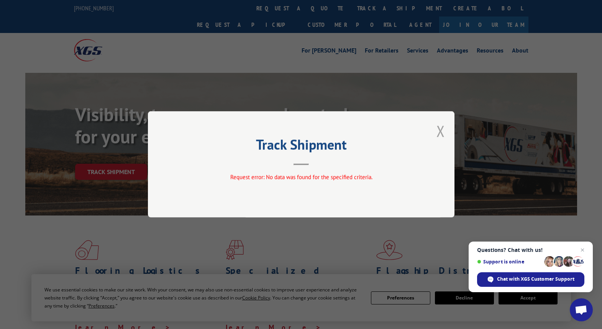 The height and width of the screenshot is (329, 602). I want to click on span: Close chat, so click(582, 250).